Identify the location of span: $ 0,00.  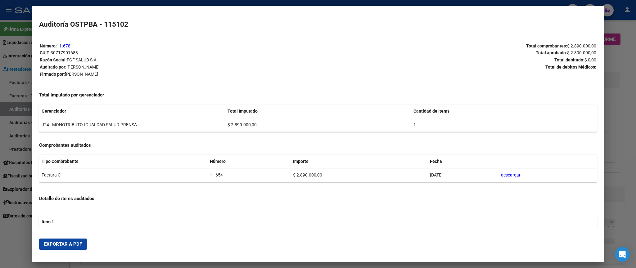
(591, 60).